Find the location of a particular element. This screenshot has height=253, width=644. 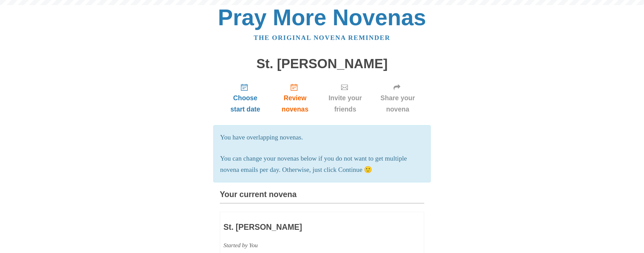

a: Review novenas is located at coordinates (295, 98).